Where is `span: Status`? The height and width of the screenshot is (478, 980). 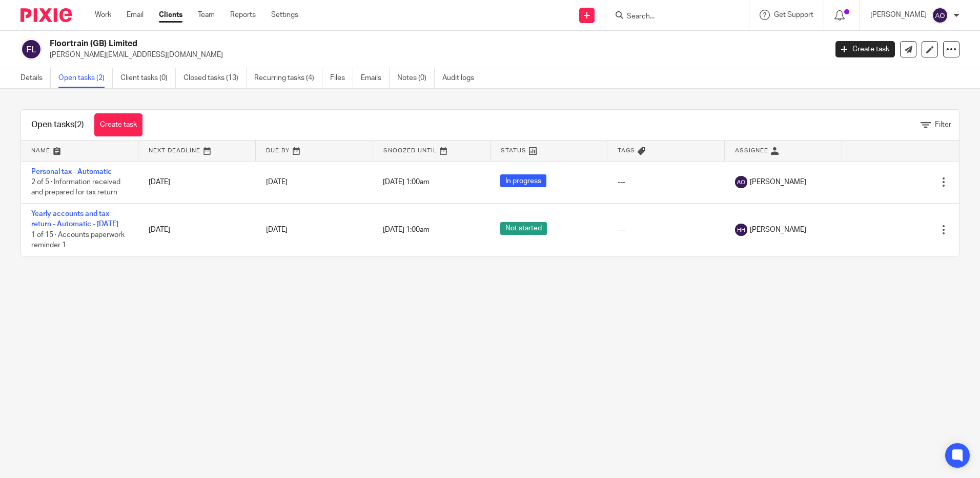 span: Status is located at coordinates (513, 150).